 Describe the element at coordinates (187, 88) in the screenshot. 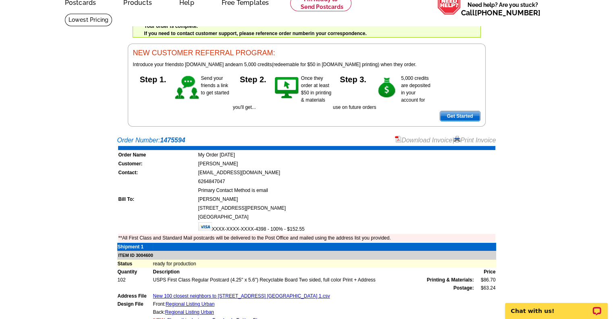

I see `img: step-1.gif` at that location.